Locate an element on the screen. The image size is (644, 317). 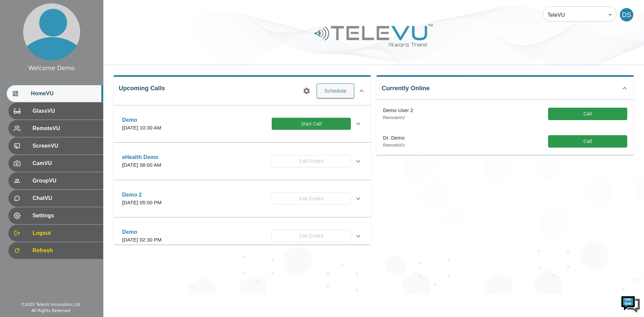
div: HomeVU is located at coordinates (55, 94).